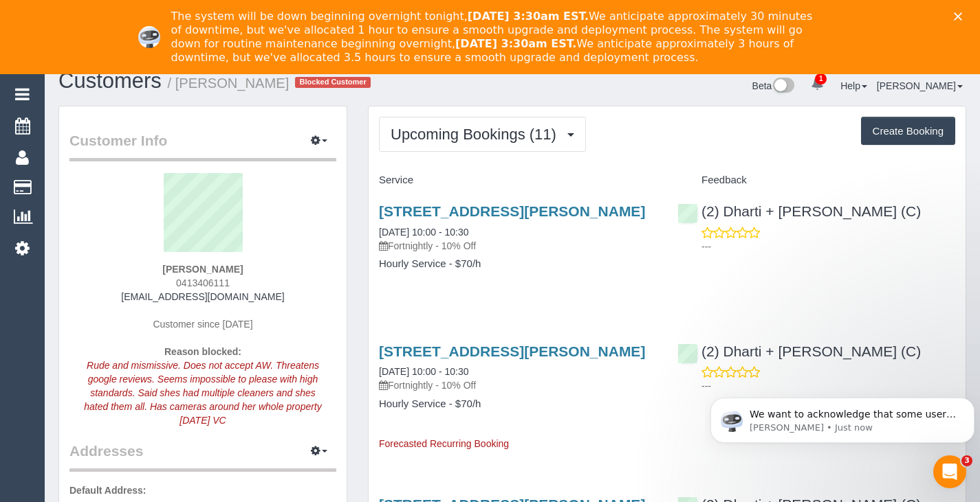 The height and width of the screenshot is (502, 980). I want to click on a: Beta, so click(774, 86).